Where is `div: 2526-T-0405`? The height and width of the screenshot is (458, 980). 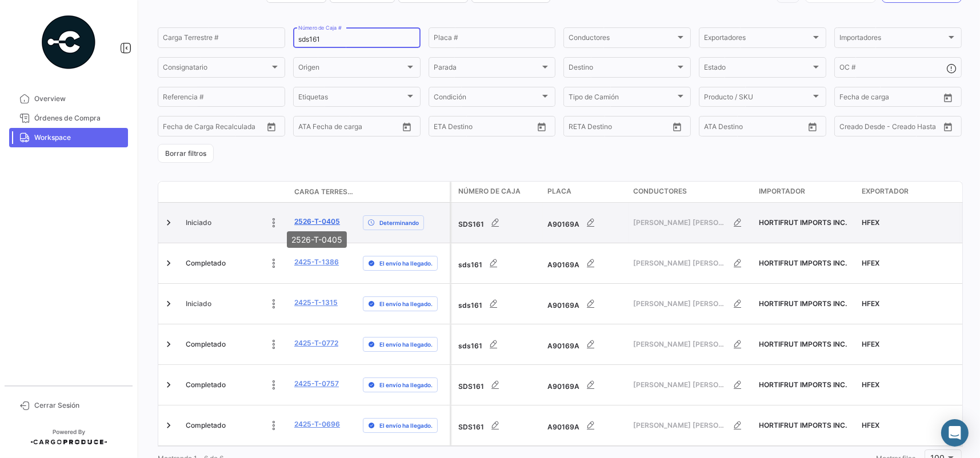
div: 2526-T-0405 is located at coordinates (317, 240).